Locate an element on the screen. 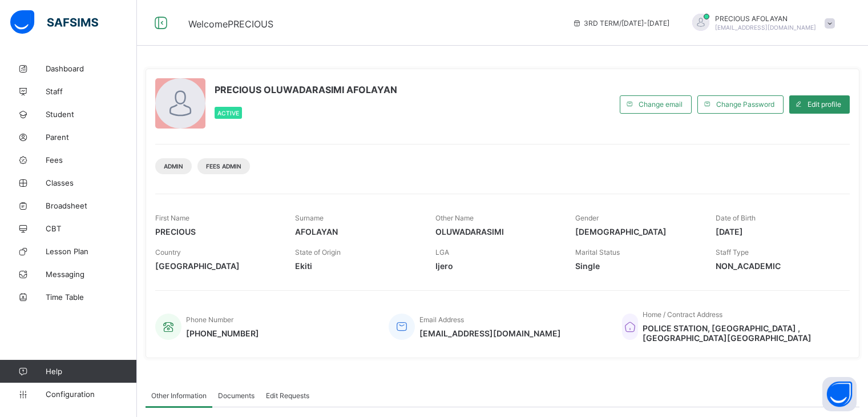 This screenshot has width=868, height=417. span: Edit profile is located at coordinates (824, 104).